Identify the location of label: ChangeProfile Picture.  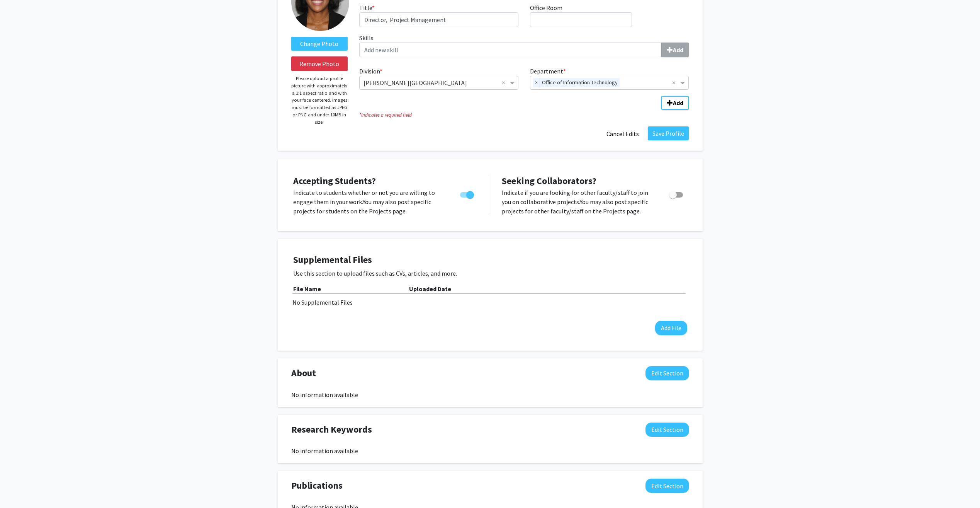
(319, 43).